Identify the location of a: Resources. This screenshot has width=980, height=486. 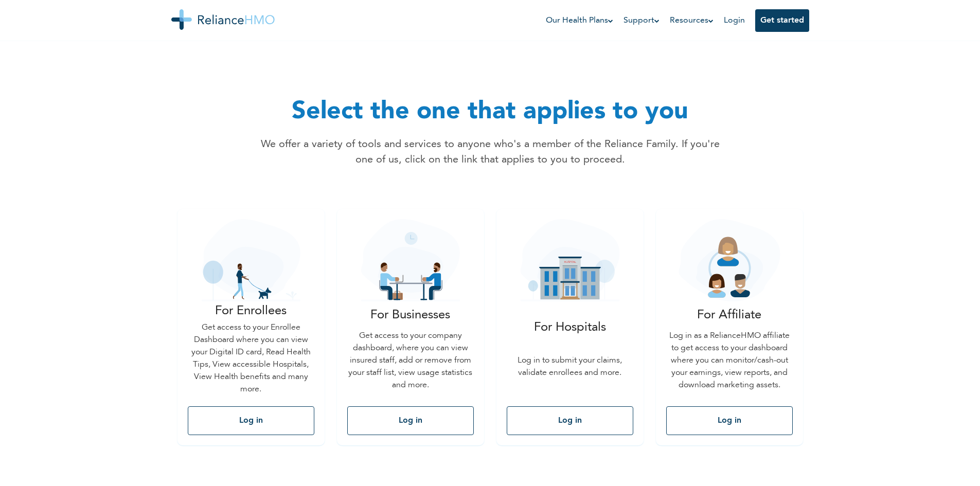
(691, 20).